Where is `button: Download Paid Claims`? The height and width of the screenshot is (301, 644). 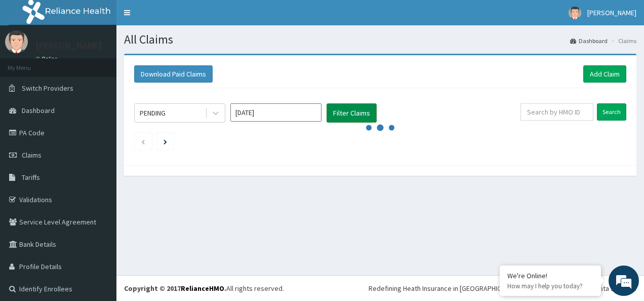 button: Download Paid Claims is located at coordinates (173, 74).